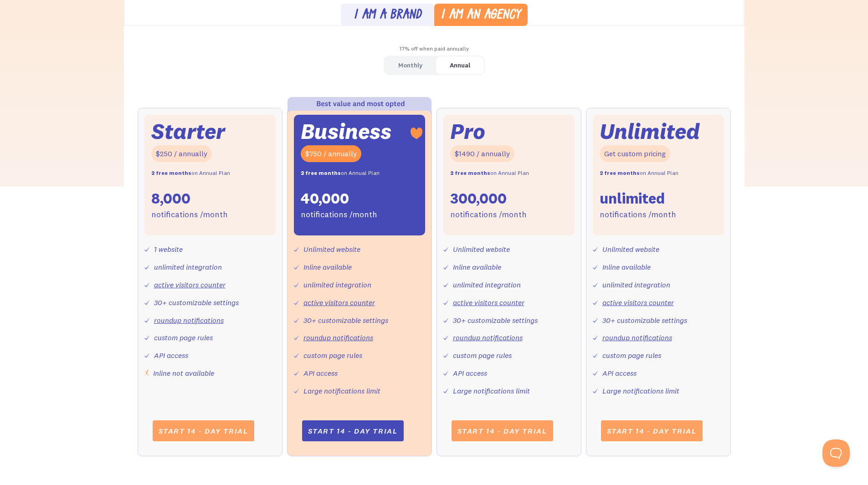  I want to click on div: I am a brand, so click(388, 15).